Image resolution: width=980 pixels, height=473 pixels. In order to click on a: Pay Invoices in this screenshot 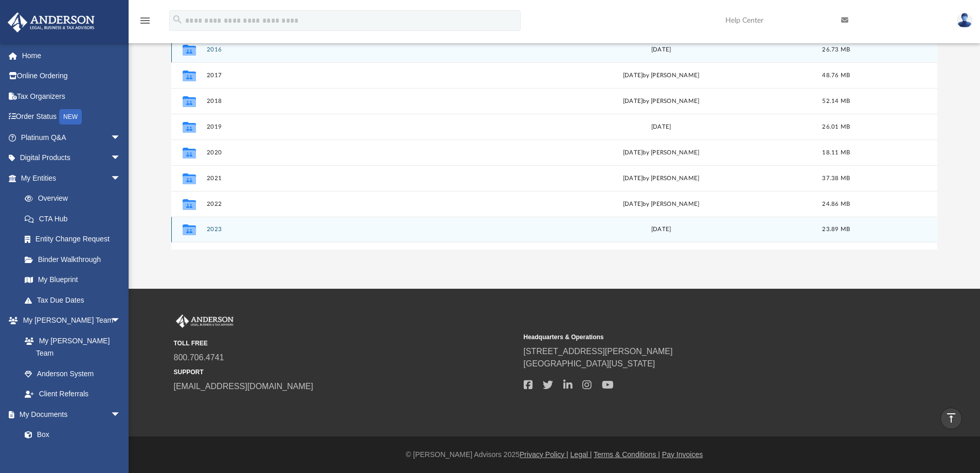, I will do `click(683, 455)`.